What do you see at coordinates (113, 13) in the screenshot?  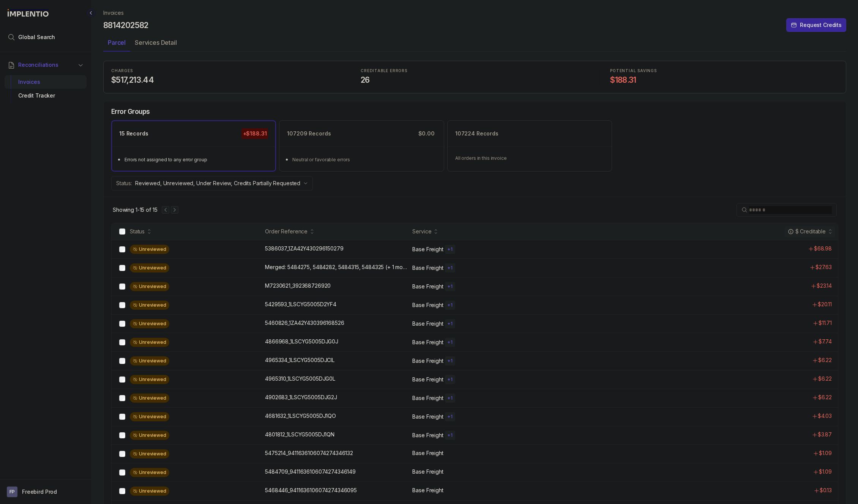 I see `p: Invoices` at bounding box center [113, 13].